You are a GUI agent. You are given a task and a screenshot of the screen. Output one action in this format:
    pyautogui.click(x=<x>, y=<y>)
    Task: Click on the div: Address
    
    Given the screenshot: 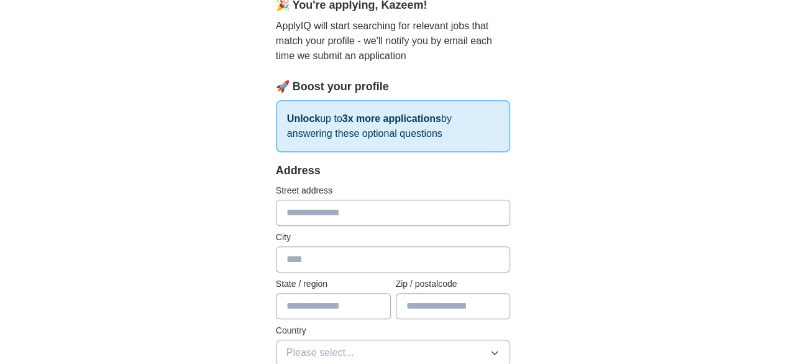 What is the action you would take?
    pyautogui.click(x=393, y=170)
    